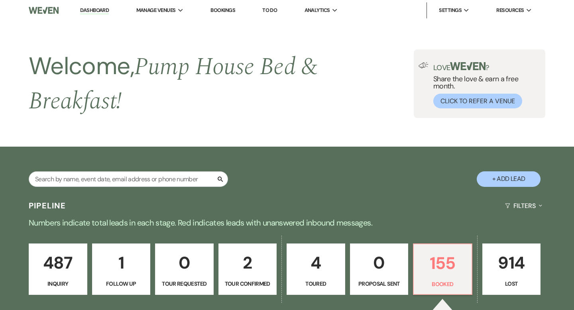 This screenshot has width=574, height=310. What do you see at coordinates (423, 65) in the screenshot?
I see `img: loud-speaker-illustration.svg` at bounding box center [423, 65].